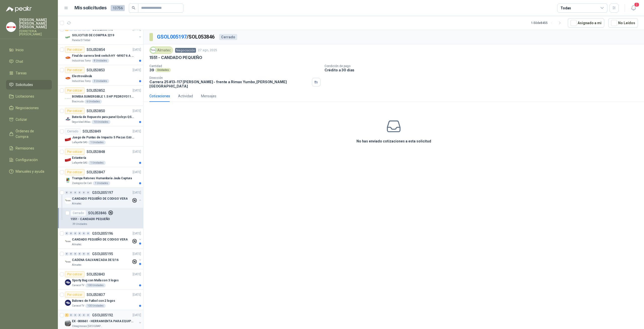  Describe the element at coordinates (29, 84) in the screenshot. I see `a: Solicitudes` at that location.